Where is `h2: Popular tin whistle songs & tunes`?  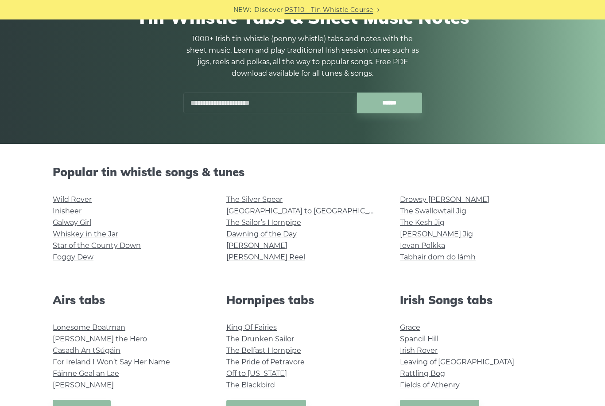
h2: Popular tin whistle songs & tunes is located at coordinates (303, 172).